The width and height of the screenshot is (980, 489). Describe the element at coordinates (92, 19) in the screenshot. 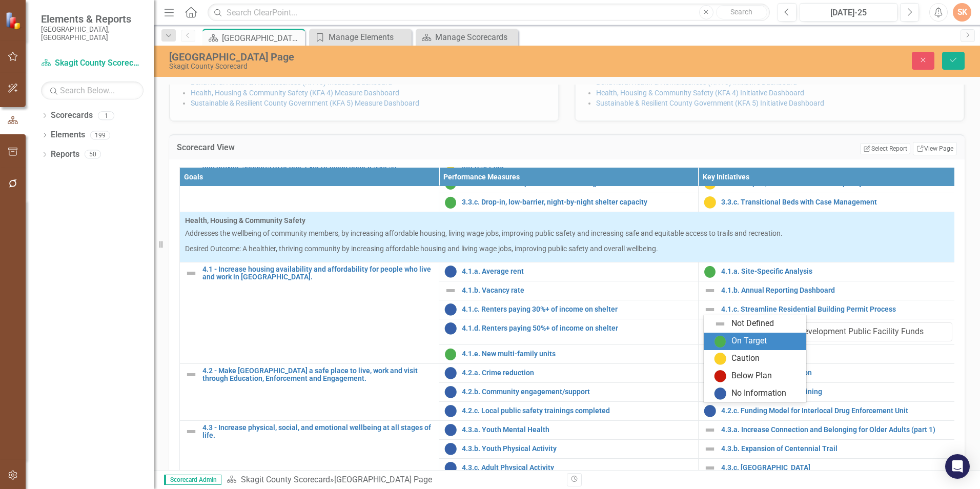

I see `span: Elements & Reports` at that location.